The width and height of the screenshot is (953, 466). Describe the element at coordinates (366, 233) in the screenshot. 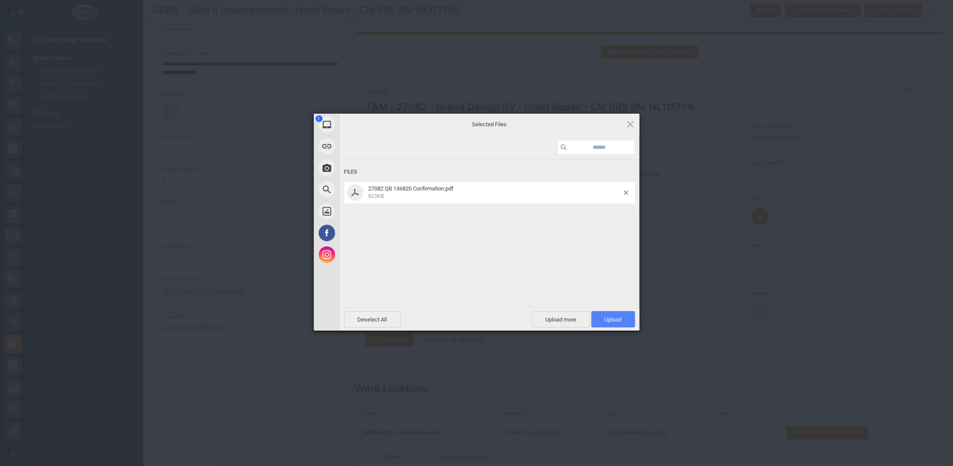

I see `div: Facebook` at that location.